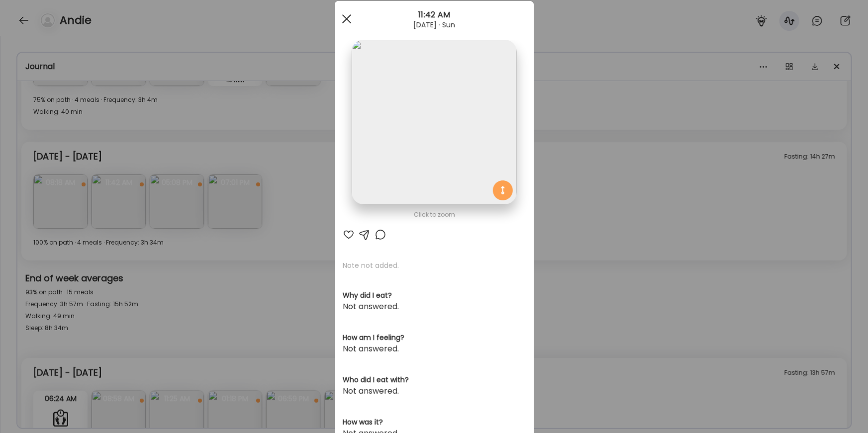  Describe the element at coordinates (434, 380) in the screenshot. I see `h3: Who did I eat with?` at that location.